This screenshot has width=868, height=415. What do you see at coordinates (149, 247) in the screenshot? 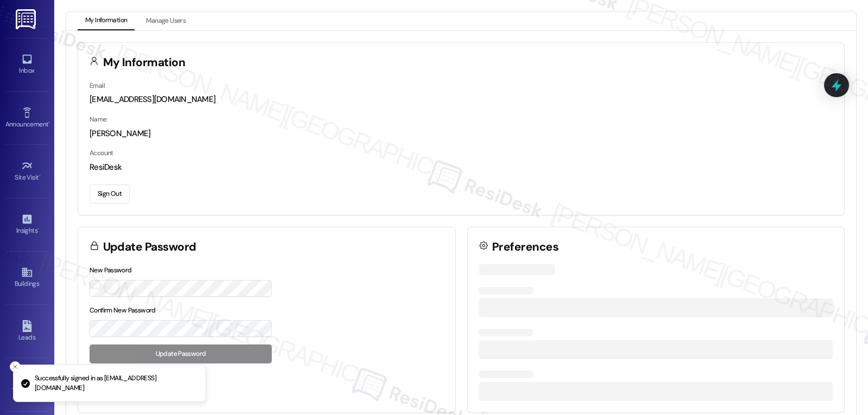
I see `h3: Update Password` at bounding box center [149, 247].